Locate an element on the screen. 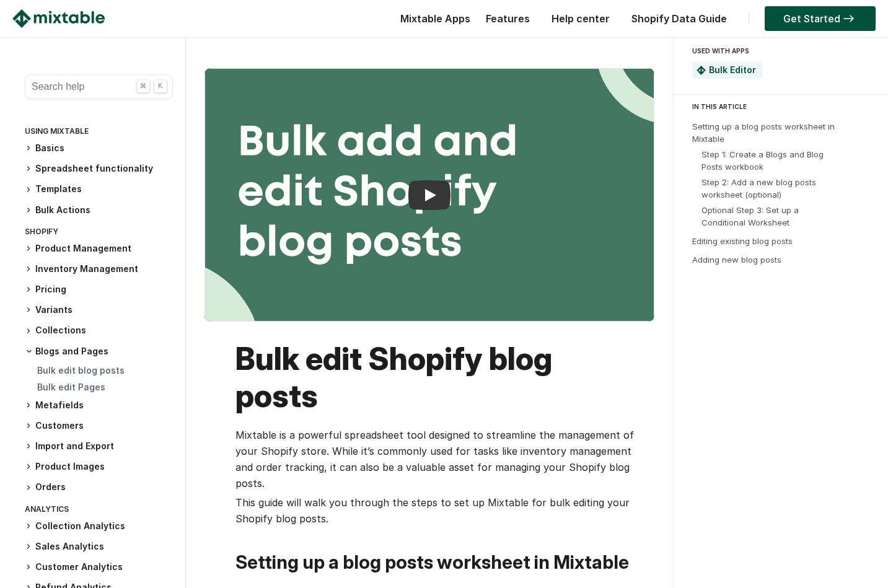 The image size is (888, 588). a: Setting up a blog posts worksheet in Mixtable is located at coordinates (763, 133).